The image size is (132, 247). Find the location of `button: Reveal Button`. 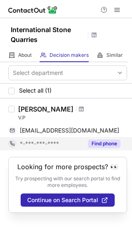

button: Reveal Button is located at coordinates (104, 144).